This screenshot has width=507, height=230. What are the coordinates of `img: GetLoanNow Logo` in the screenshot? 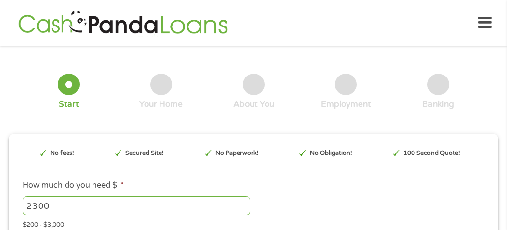 It's located at (123, 23).